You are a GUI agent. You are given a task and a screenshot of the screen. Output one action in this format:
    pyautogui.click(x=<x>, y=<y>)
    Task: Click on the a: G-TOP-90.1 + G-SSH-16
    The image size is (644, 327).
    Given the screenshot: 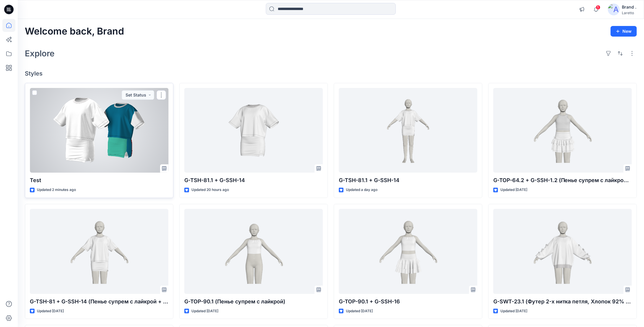 What is the action you would take?
    pyautogui.click(x=408, y=252)
    